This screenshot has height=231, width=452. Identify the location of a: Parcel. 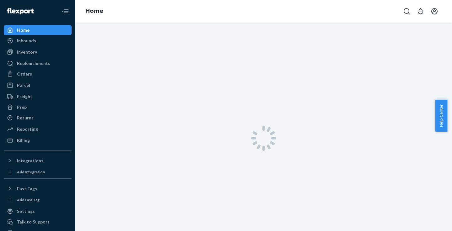
(38, 85).